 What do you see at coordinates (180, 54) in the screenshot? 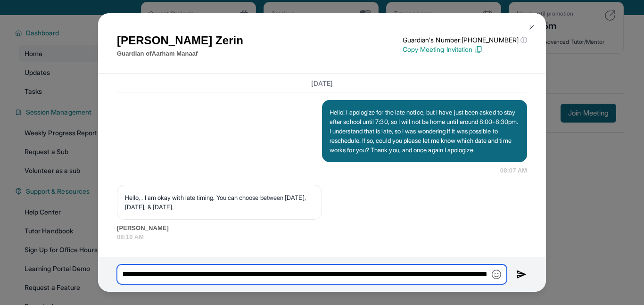
I see `p: Guardian of Aarham Manaaf` at bounding box center [180, 54].